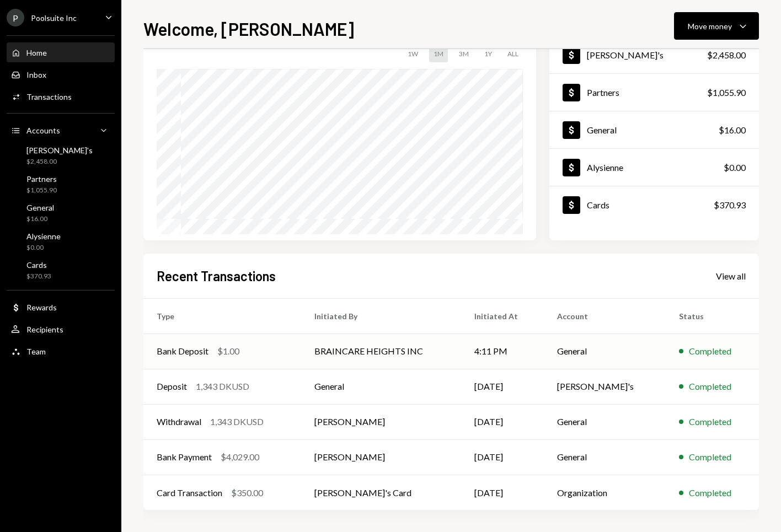  I want to click on div: Rewards, so click(41, 307).